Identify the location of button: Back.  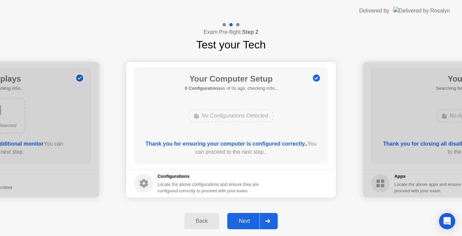
(201, 221).